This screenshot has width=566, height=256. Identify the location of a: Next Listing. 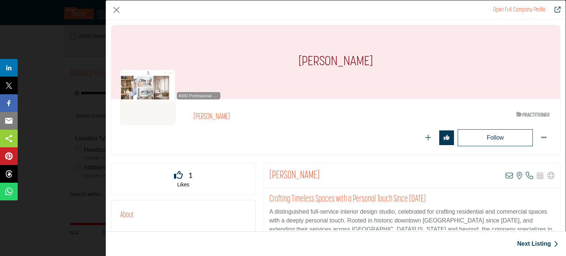
(538, 244).